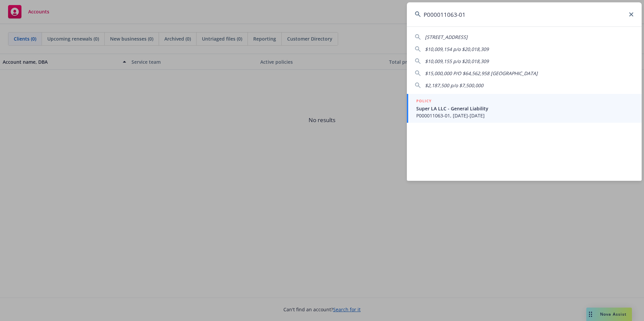  What do you see at coordinates (526, 108) in the screenshot?
I see `span: Super LA LLC - General Liability` at bounding box center [526, 108].